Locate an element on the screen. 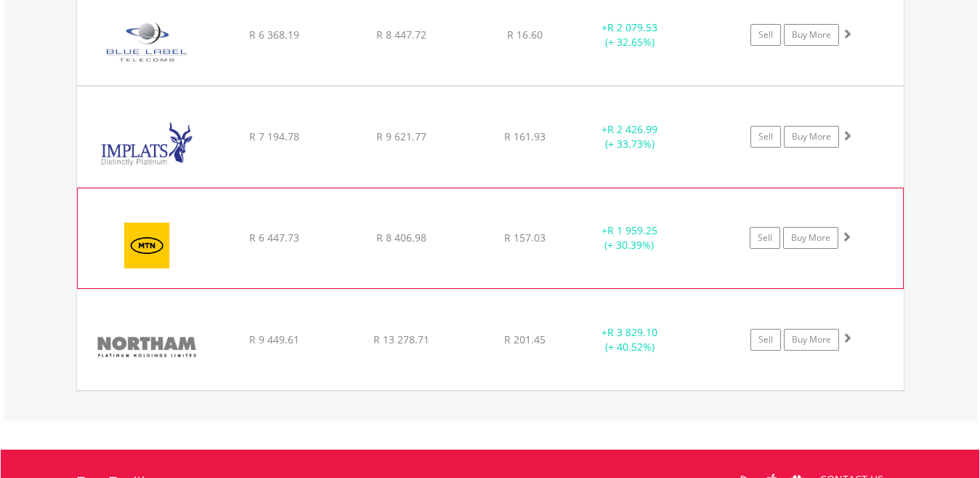 The image size is (980, 478). span: R 9 621.77 is located at coordinates (401, 136).